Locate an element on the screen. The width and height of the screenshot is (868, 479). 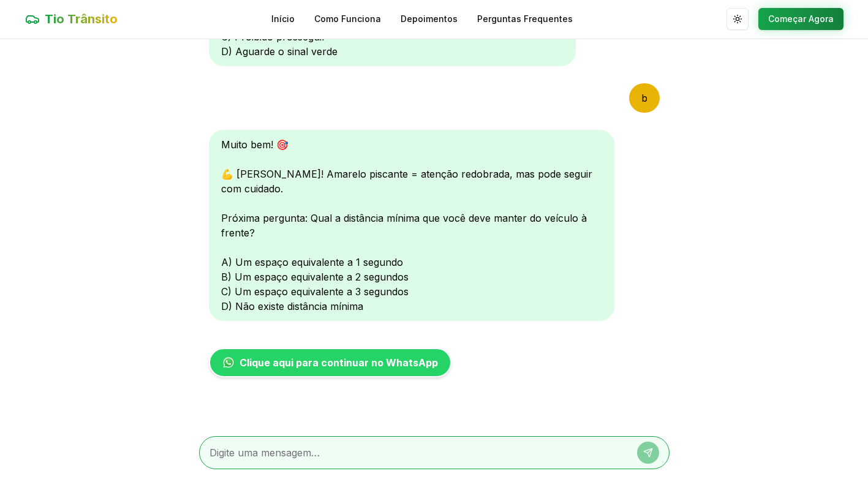
a: Como Funciona is located at coordinates (347, 19).